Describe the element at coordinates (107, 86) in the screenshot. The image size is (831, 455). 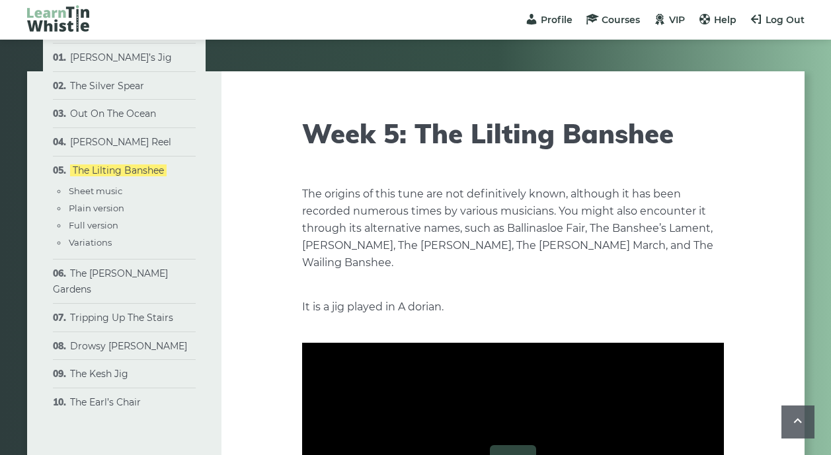
I see `a: The Silver Spear` at that location.